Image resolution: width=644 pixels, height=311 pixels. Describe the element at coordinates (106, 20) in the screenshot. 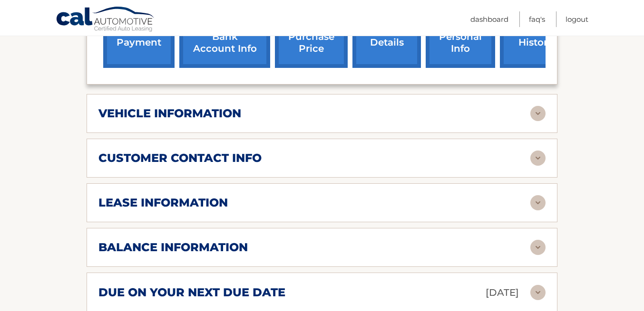

I see `a: Cal Automotive` at that location.